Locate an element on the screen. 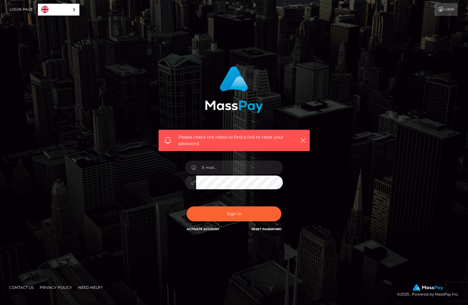 Image resolution: width=468 pixels, height=305 pixels. a: Activate Account is located at coordinates (203, 229).